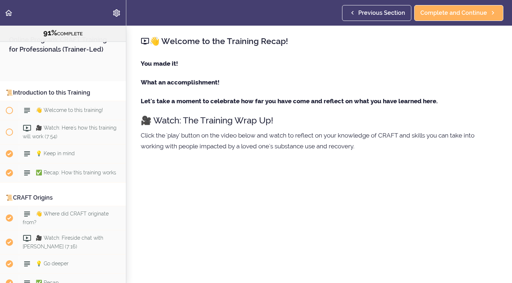 The height and width of the screenshot is (283, 512). I want to click on span: ✅ Recap: How this training works, so click(76, 173).